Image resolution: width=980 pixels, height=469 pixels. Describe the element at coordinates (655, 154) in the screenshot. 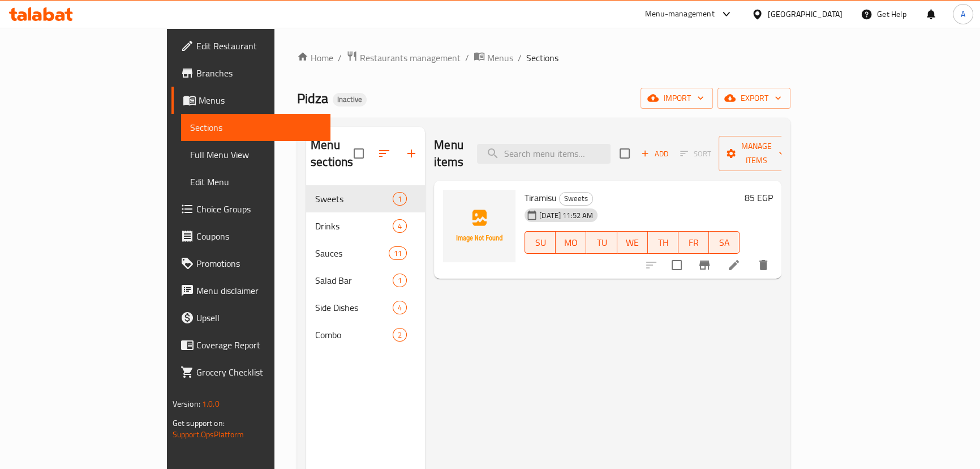

I see `span: Add item` at that location.